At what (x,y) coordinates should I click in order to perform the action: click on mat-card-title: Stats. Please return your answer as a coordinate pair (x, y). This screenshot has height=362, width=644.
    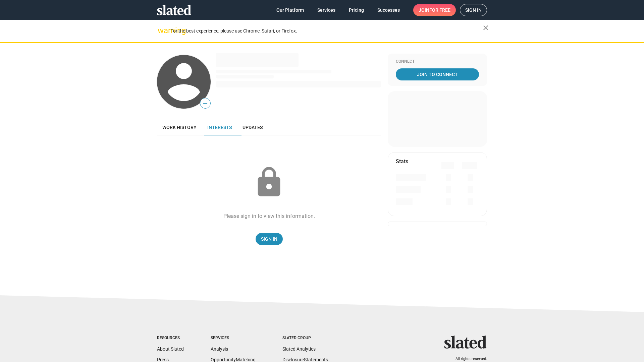
    Looking at the image, I should click on (402, 161).